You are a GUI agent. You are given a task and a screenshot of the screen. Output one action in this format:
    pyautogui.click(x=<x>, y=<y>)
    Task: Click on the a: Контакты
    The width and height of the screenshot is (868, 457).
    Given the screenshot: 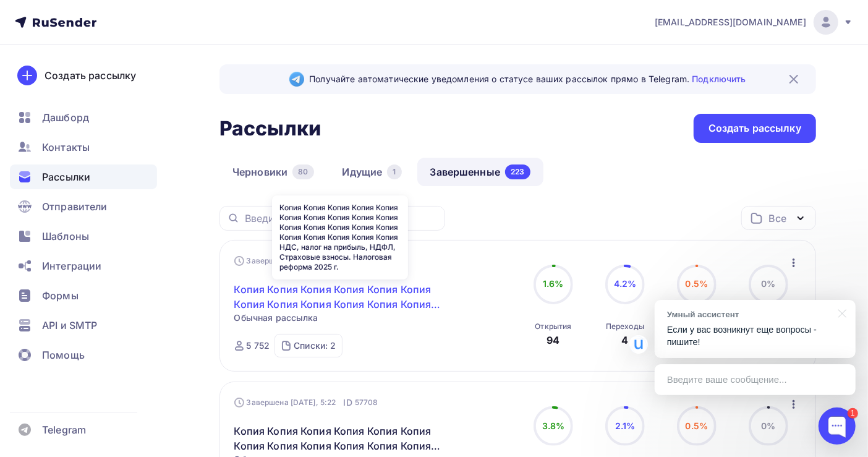 What is the action you would take?
    pyautogui.click(x=84, y=147)
    